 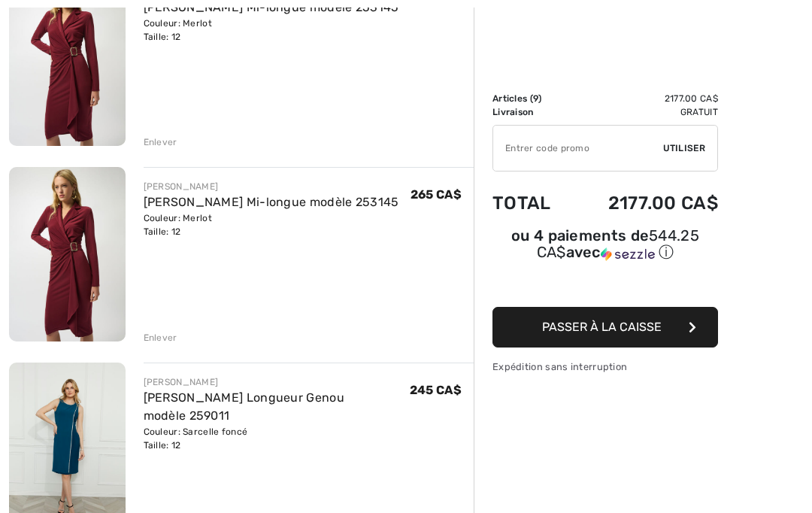 I want to click on div: ou 4 paiements de544.25 CA$avecSezzle Cliquez pour en savoir plus sur Sezzle, so click(x=605, y=248).